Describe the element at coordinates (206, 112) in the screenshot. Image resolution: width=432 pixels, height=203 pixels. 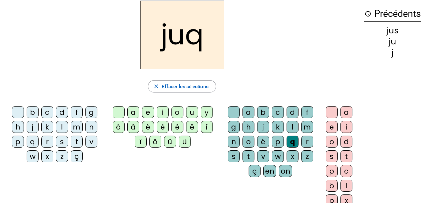
I see `div: y` at that location.